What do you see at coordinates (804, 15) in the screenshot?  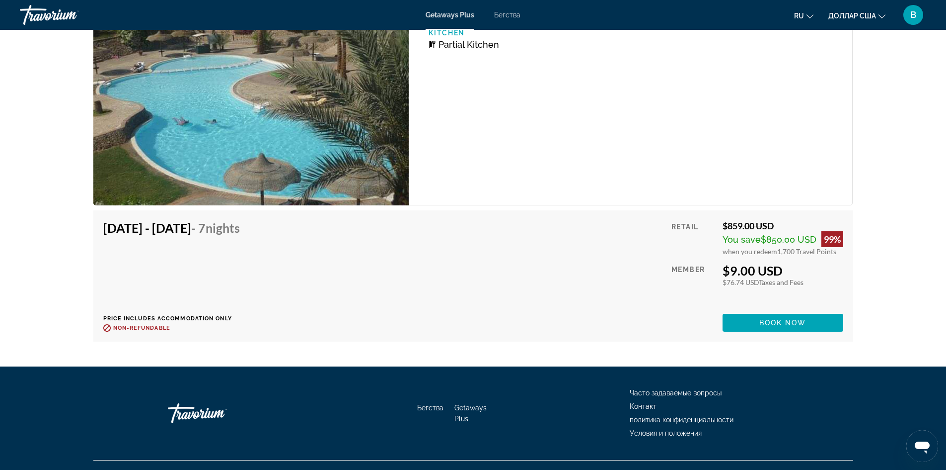 I see `button: Изменить язык` at bounding box center [804, 15].